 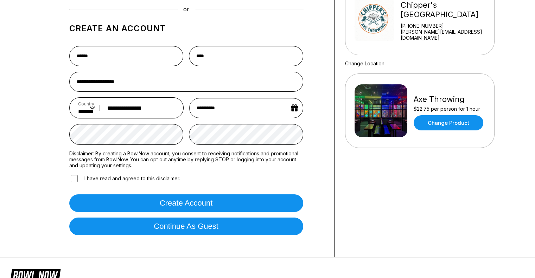 I want to click on button: Continue as guest, so click(x=186, y=226).